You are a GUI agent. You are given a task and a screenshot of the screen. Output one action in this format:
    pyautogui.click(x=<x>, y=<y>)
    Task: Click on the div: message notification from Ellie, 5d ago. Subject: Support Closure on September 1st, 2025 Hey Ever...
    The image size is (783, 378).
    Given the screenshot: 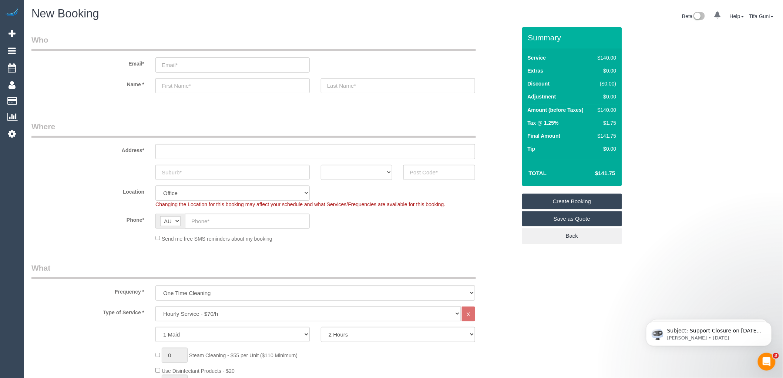 What is the action you would take?
    pyautogui.click(x=74, y=28)
    